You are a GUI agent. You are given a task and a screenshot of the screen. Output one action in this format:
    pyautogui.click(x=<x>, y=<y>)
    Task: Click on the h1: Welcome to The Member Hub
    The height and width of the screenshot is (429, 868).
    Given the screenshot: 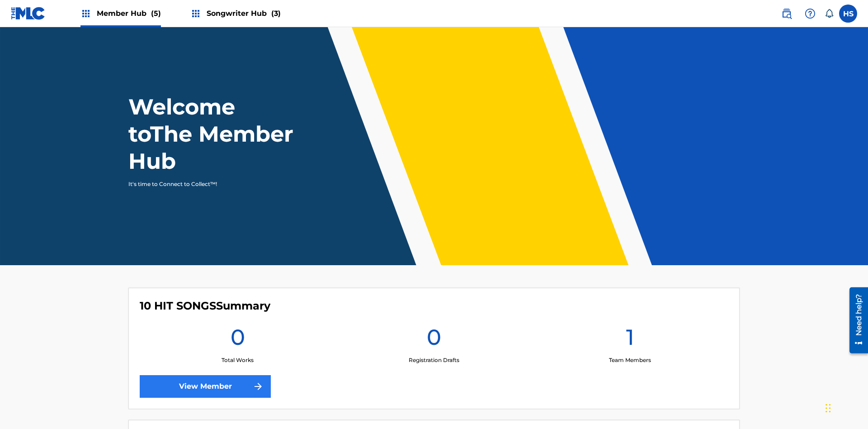 What is the action you would take?
    pyautogui.click(x=213, y=134)
    